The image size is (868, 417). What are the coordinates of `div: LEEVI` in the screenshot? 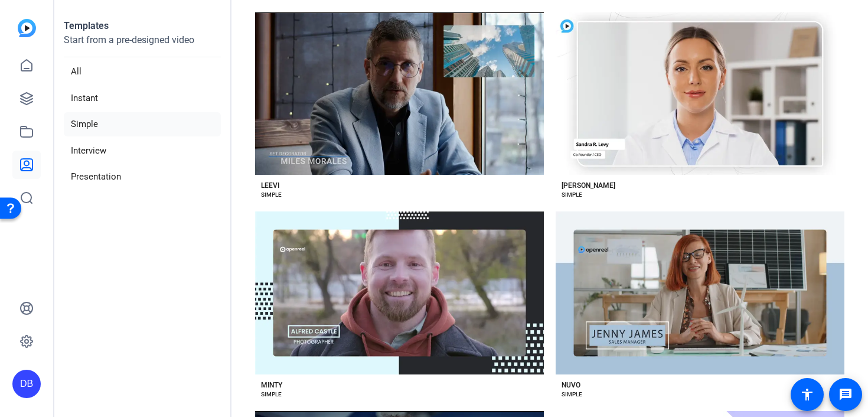 It's located at (270, 185).